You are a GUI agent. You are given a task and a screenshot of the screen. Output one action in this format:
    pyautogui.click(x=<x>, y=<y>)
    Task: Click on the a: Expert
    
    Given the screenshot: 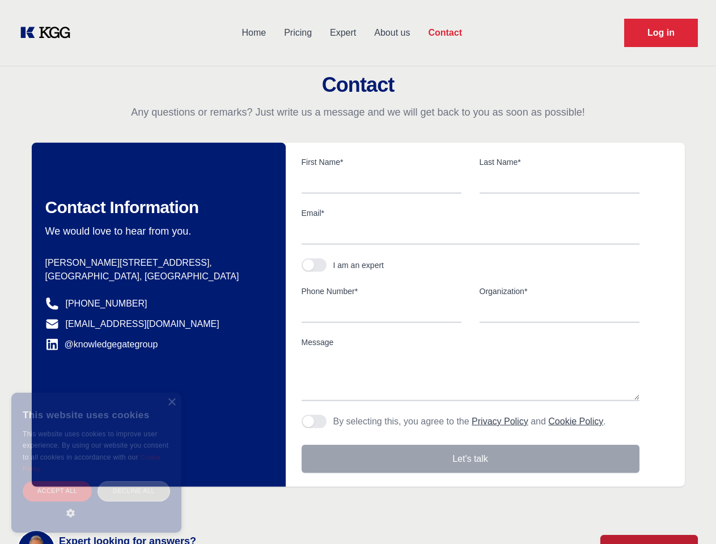 What is the action you would take?
    pyautogui.click(x=343, y=33)
    